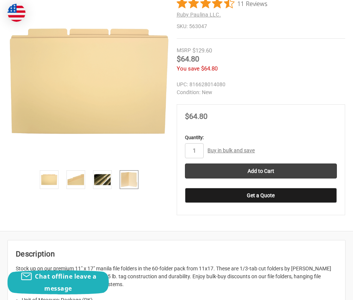  What do you see at coordinates (188, 92) in the screenshot?
I see `dt: Condition:` at bounding box center [188, 92].